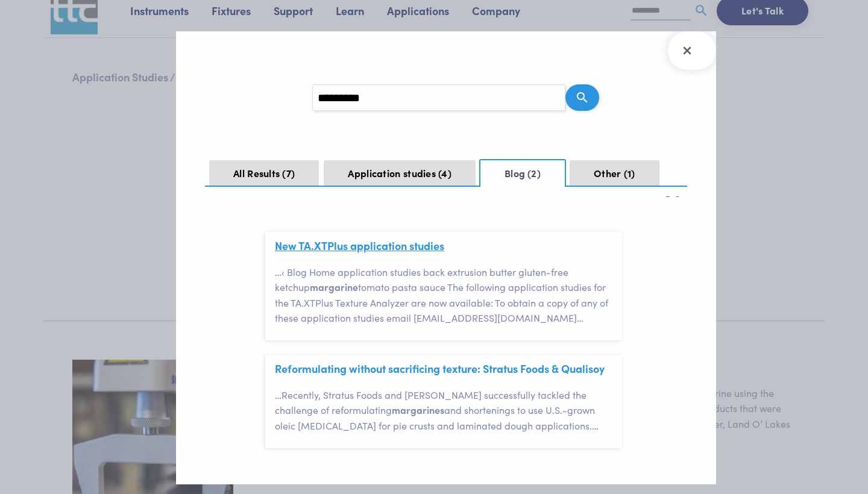 The width and height of the screenshot is (868, 494). I want to click on button: Application studies, so click(399, 173).